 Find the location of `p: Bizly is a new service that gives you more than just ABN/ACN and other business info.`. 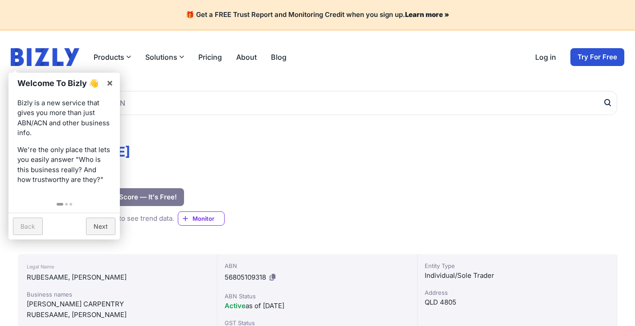

p: Bizly is a new service that gives you more than just ABN/ACN and other business info. is located at coordinates (64, 118).